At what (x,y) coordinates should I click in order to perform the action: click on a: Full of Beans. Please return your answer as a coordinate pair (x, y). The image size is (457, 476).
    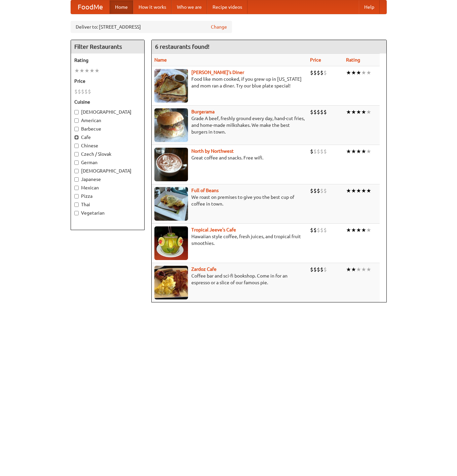
    Looking at the image, I should click on (204, 190).